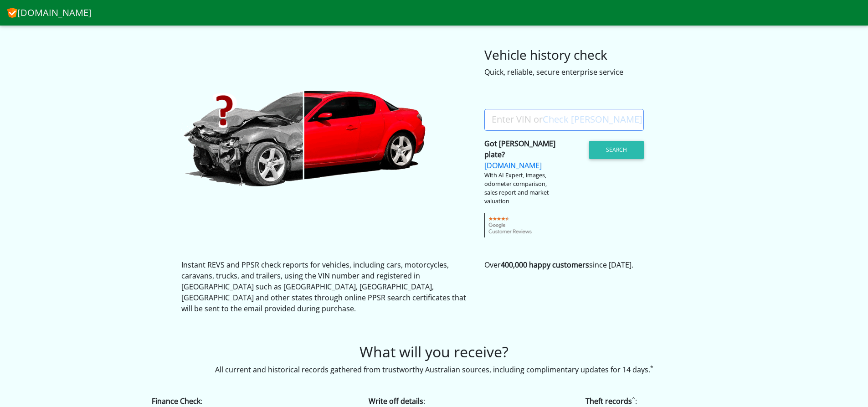 The image size is (868, 407). Describe the element at coordinates (585, 55) in the screenshot. I see `h3: Vehicle history check` at that location.